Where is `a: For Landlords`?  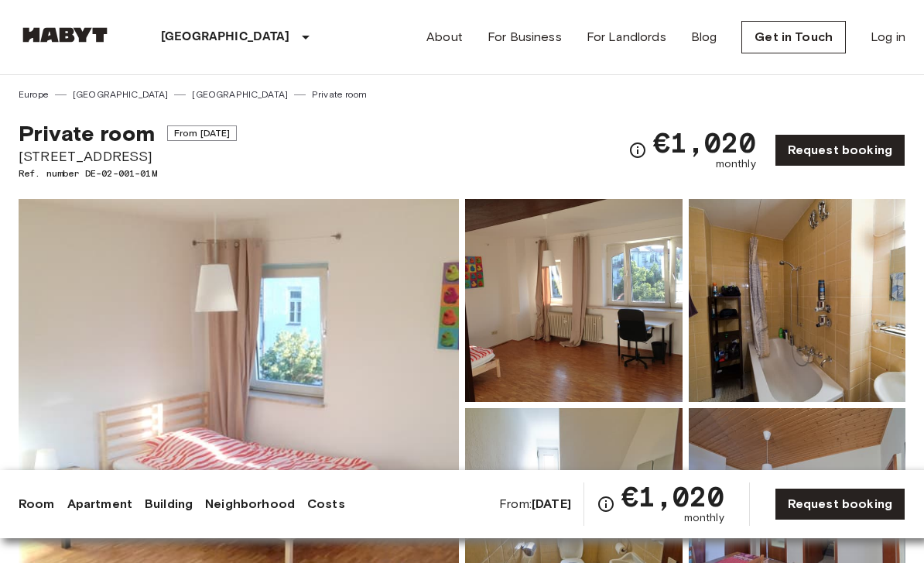
a: For Landlords is located at coordinates (626, 37).